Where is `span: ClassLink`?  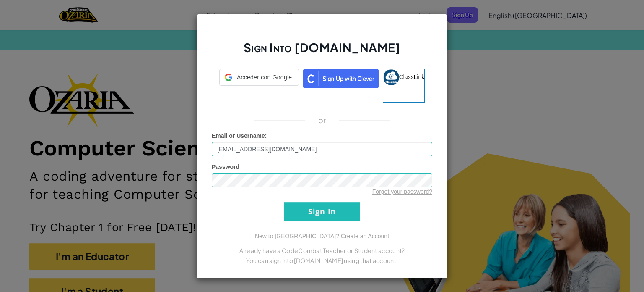 span: ClassLink is located at coordinates (412, 77).